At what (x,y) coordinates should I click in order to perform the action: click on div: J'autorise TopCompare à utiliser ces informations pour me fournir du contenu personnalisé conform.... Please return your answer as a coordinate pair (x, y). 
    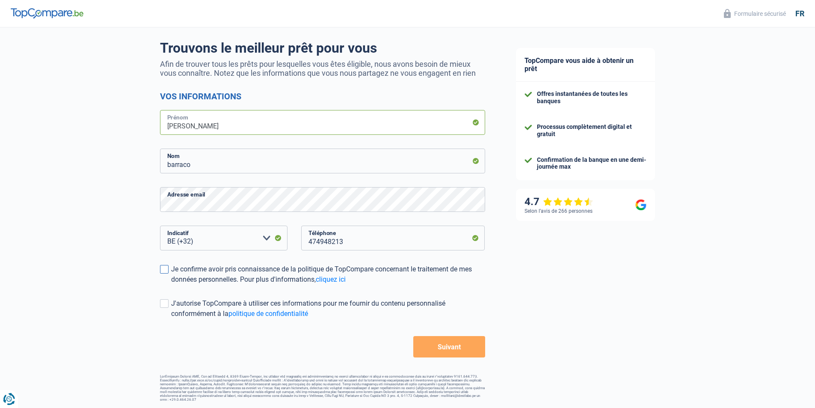
    Looking at the image, I should click on (328, 308).